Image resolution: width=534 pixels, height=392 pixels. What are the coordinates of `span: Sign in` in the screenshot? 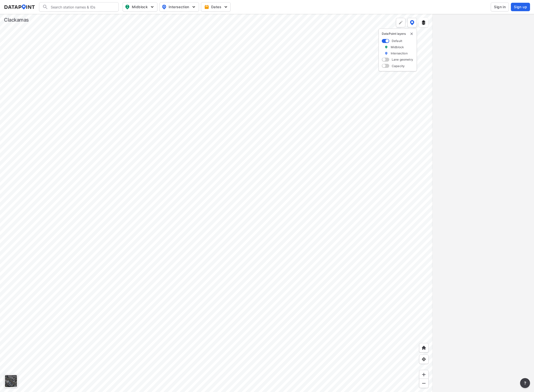 It's located at (500, 7).